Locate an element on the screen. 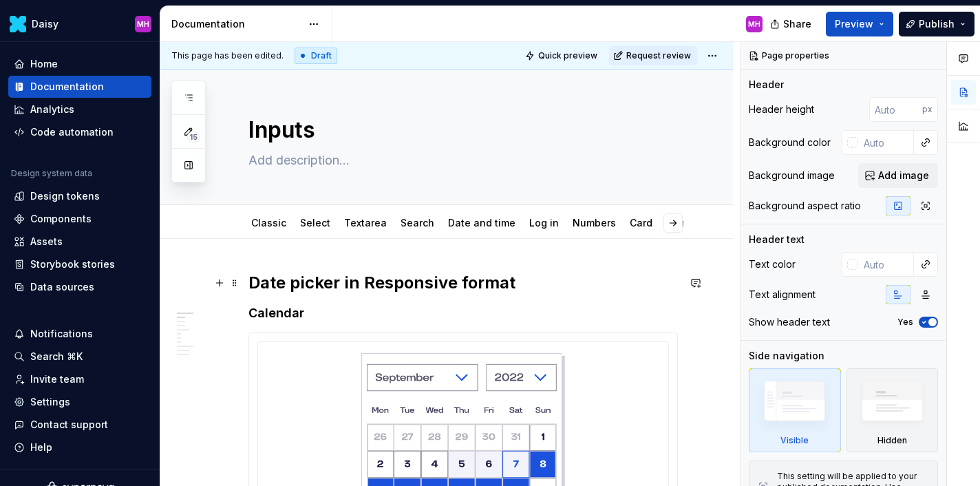 The image size is (980, 486). div: Design system data is located at coordinates (51, 173).